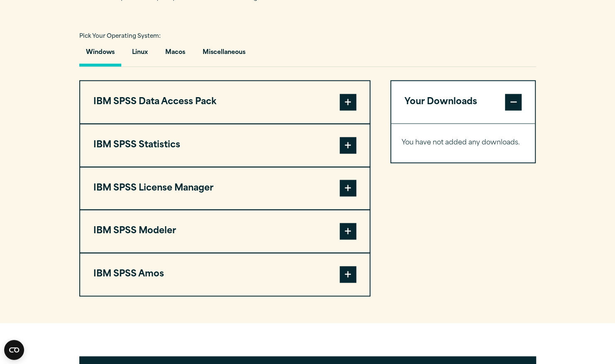  What do you see at coordinates (175, 54) in the screenshot?
I see `button: Macos` at bounding box center [175, 54].